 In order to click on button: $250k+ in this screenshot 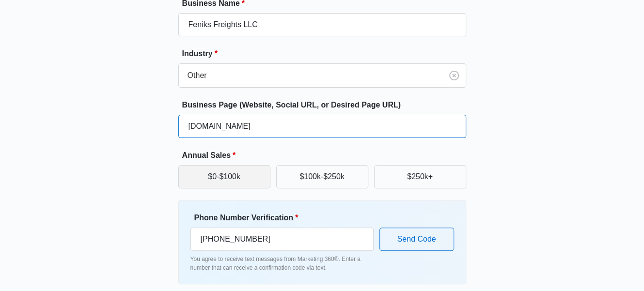, I will do `click(420, 177)`.